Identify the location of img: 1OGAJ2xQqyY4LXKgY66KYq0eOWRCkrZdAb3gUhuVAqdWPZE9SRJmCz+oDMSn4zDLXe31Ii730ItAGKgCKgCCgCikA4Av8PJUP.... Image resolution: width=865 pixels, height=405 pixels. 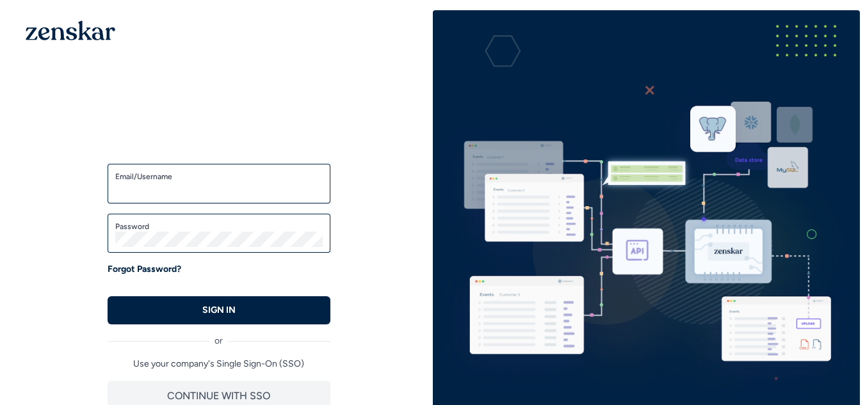
(70, 30).